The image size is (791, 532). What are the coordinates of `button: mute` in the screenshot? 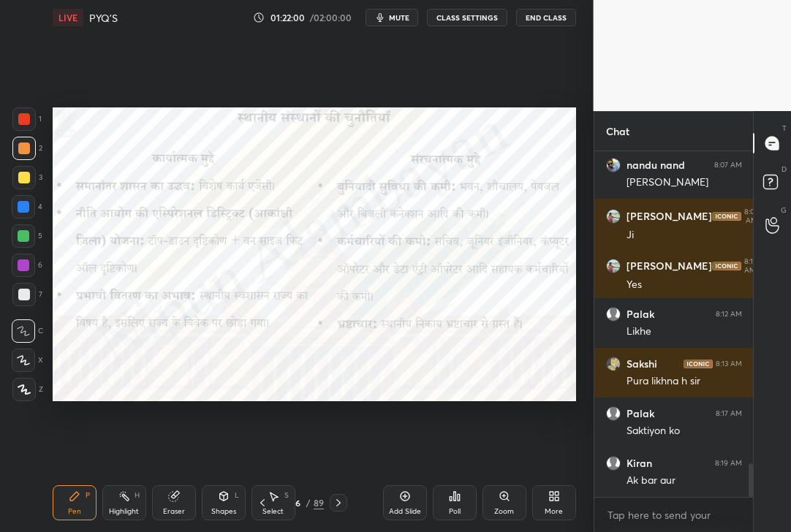 It's located at (392, 17).